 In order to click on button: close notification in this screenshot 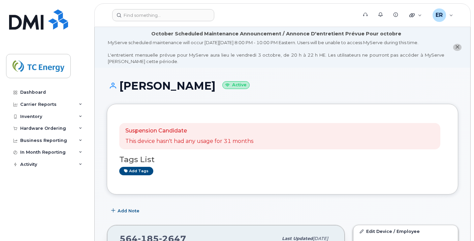, I will do `click(457, 47)`.